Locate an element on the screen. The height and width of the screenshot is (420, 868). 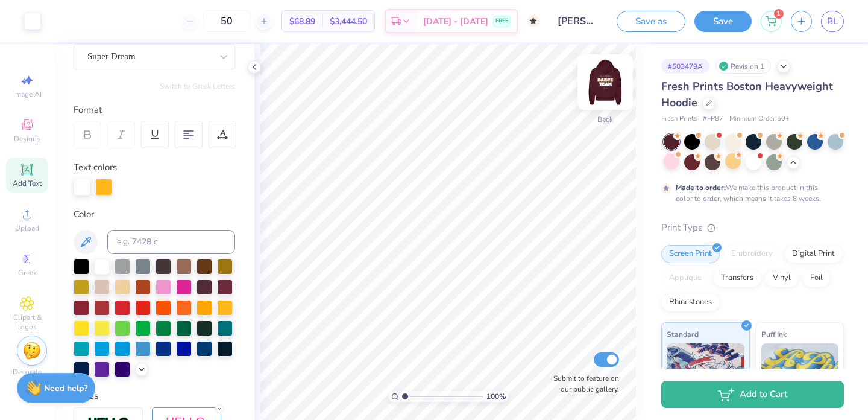
label: Text colors is located at coordinates (95, 167).